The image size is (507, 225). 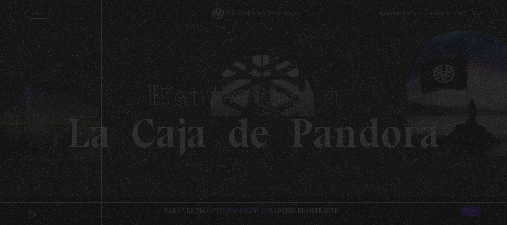 What do you see at coordinates (398, 14) in the screenshot?
I see `a: Suscripciones` at bounding box center [398, 14].